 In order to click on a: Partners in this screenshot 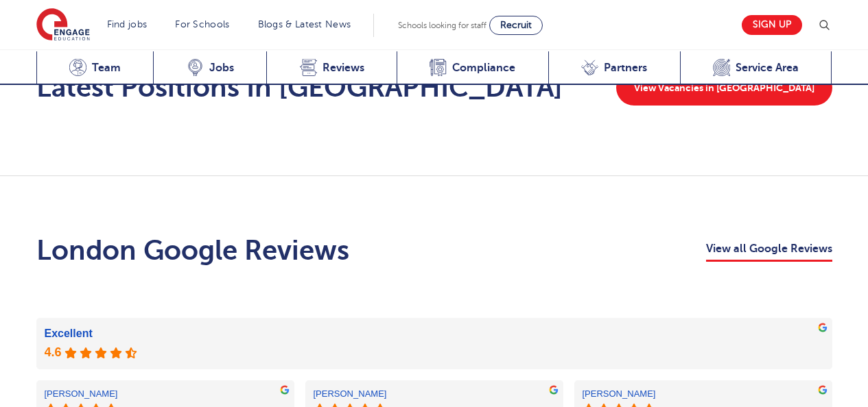, I will do `click(614, 68)`.